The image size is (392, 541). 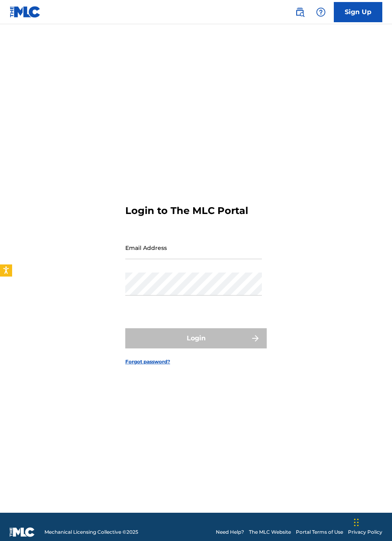 What do you see at coordinates (187, 211) in the screenshot?
I see `h3: Login to The MLC Portal` at bounding box center [187, 211].